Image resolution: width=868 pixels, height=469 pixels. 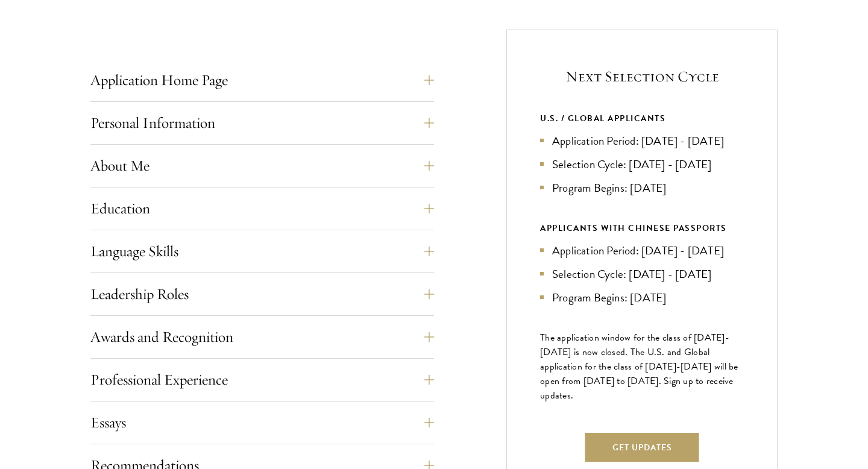 I want to click on button: Awards and Recognition, so click(x=262, y=337).